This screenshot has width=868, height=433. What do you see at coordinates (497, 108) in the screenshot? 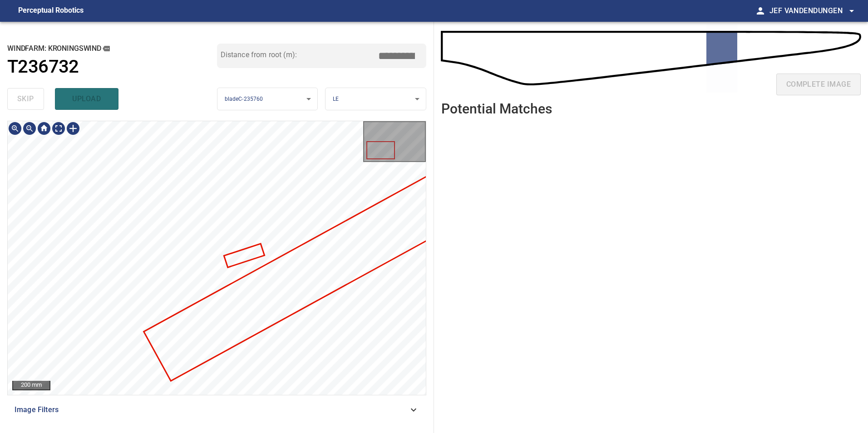
I see `h2: Potential Matches` at bounding box center [497, 108].